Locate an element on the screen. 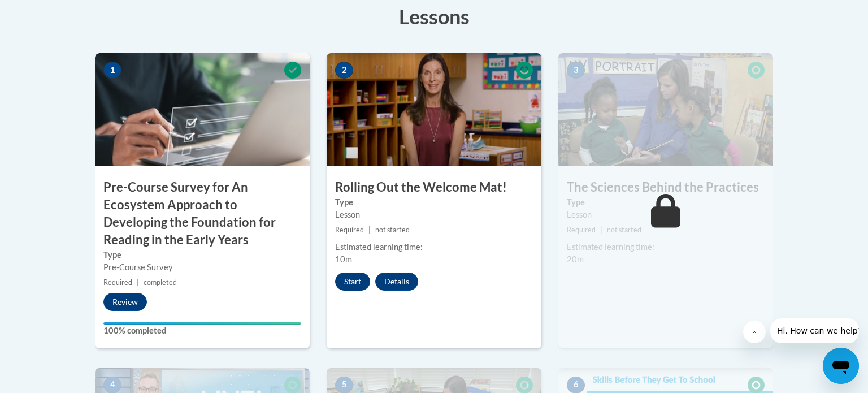 This screenshot has height=393, width=868. button: Review is located at coordinates (125, 302).